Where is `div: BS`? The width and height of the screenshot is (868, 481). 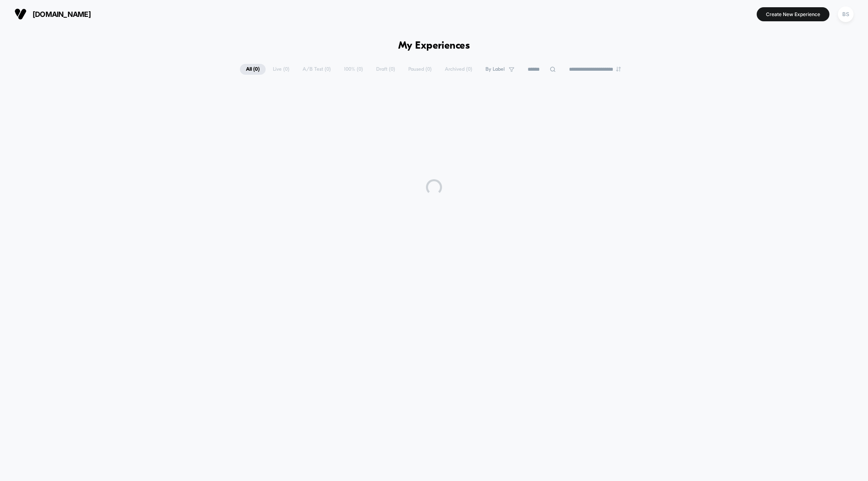
div: BS is located at coordinates (845, 14).